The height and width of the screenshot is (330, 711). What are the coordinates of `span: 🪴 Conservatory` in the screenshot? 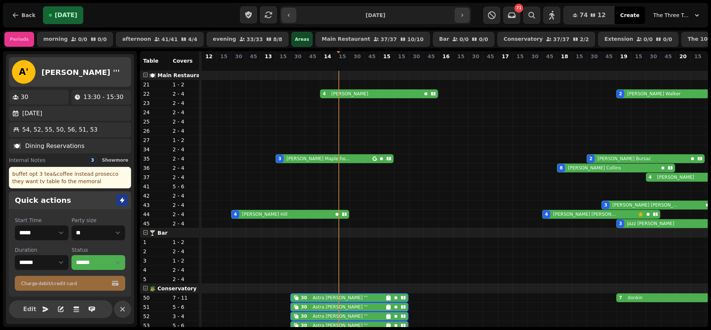 It's located at (173, 288).